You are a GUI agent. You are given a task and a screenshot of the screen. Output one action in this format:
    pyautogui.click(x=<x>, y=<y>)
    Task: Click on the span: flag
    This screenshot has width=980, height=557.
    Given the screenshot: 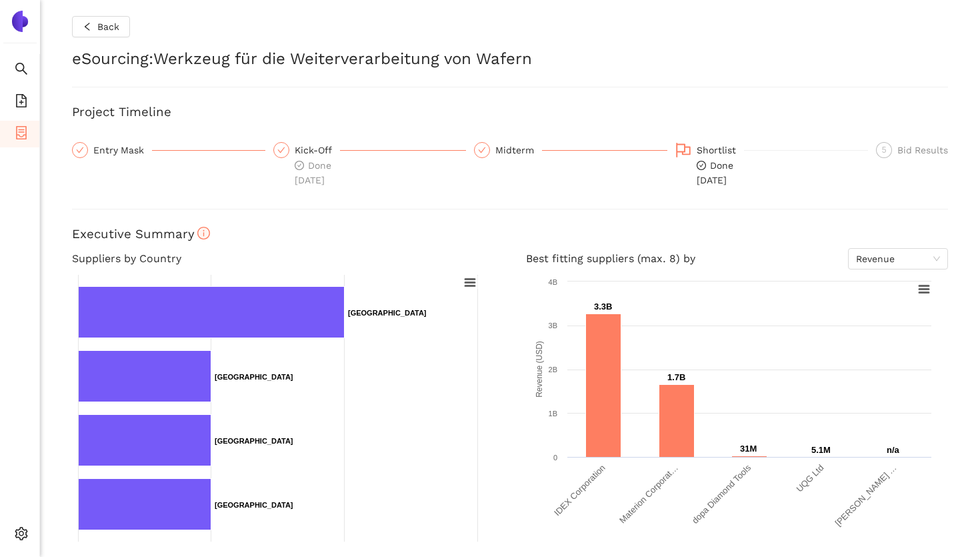 What is the action you would take?
    pyautogui.click(x=684, y=150)
    